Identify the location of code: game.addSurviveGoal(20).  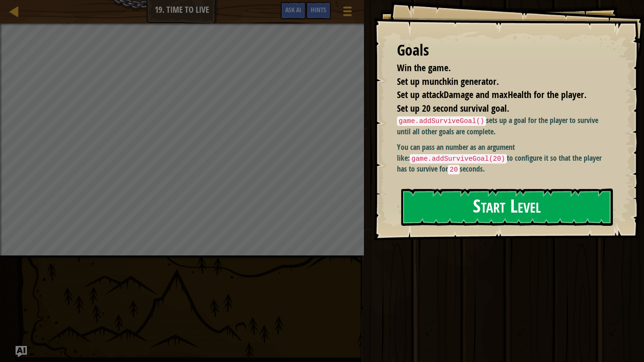
(458, 159).